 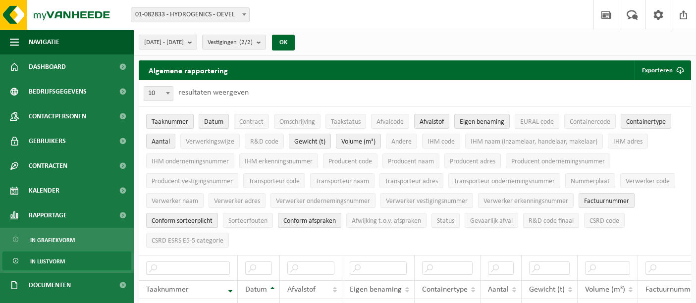 I want to click on span: Verwerker naam, so click(x=175, y=201).